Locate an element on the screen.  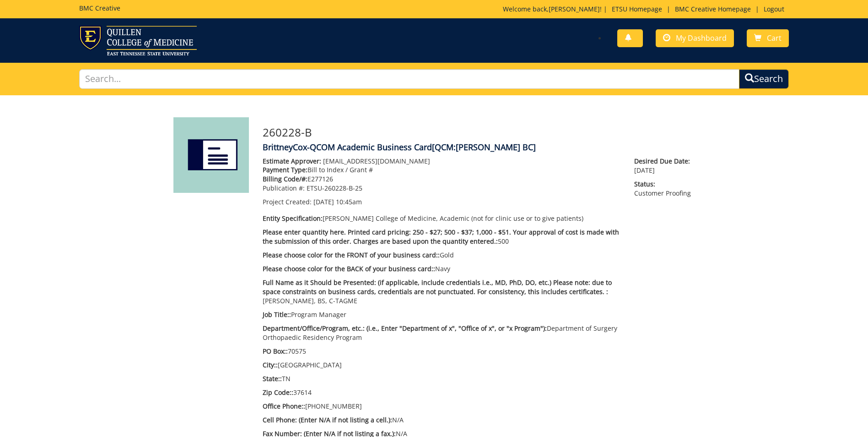
span: Status: is located at coordinates (664, 184).